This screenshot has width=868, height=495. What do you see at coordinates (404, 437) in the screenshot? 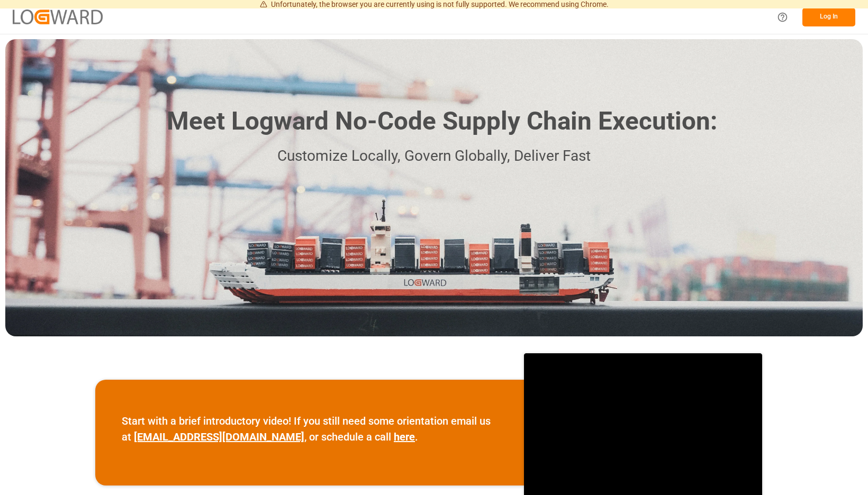
I see `a: here` at bounding box center [404, 437].